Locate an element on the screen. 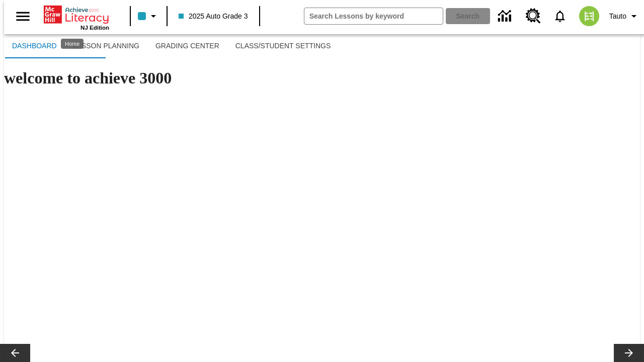  input: search field is located at coordinates (373, 16).